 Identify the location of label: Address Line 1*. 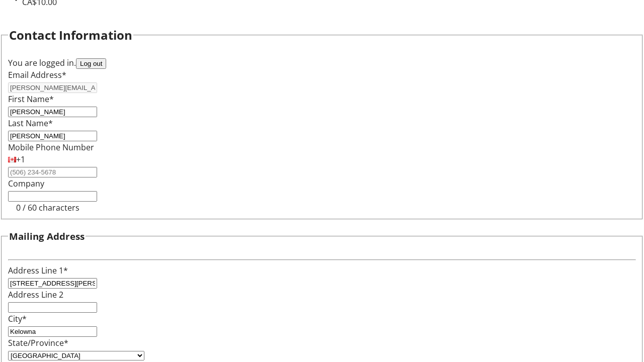
(38, 270).